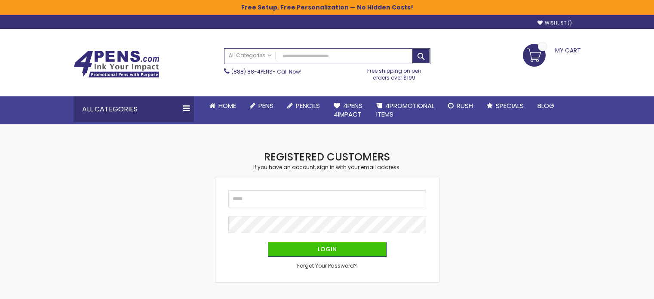 This screenshot has width=654, height=299. Describe the element at coordinates (327, 265) in the screenshot. I see `span: Forgot Your Password?` at that location.